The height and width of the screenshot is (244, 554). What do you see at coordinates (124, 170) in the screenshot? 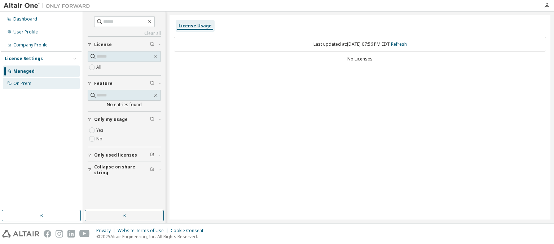
I see `button: Collapse on share string` at bounding box center [124, 170].